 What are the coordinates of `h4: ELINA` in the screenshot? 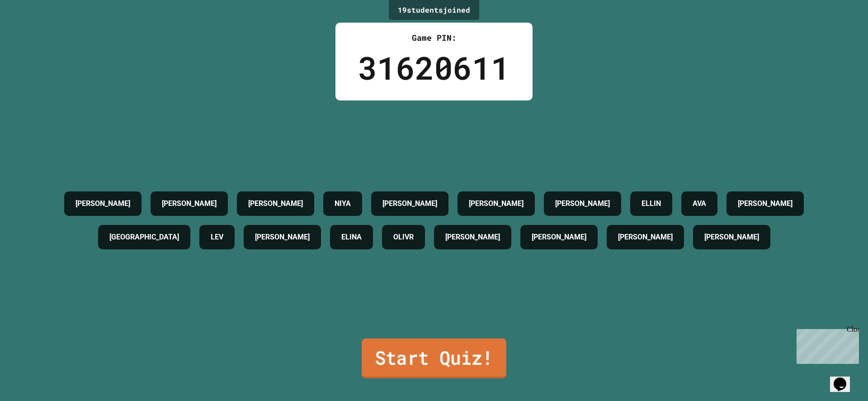 It's located at (351, 237).